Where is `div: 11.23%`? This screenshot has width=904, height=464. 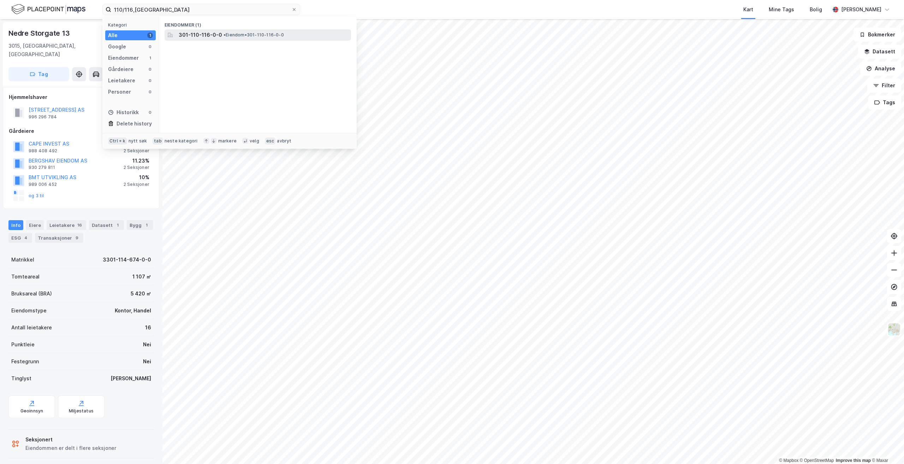
div: 11.23% is located at coordinates (136, 161).